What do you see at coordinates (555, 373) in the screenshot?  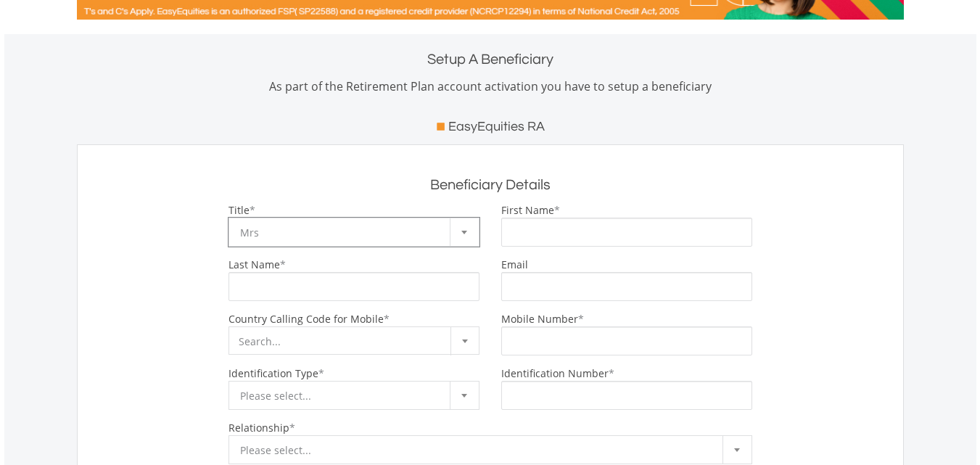 I see `label: Identification Number` at bounding box center [555, 373].